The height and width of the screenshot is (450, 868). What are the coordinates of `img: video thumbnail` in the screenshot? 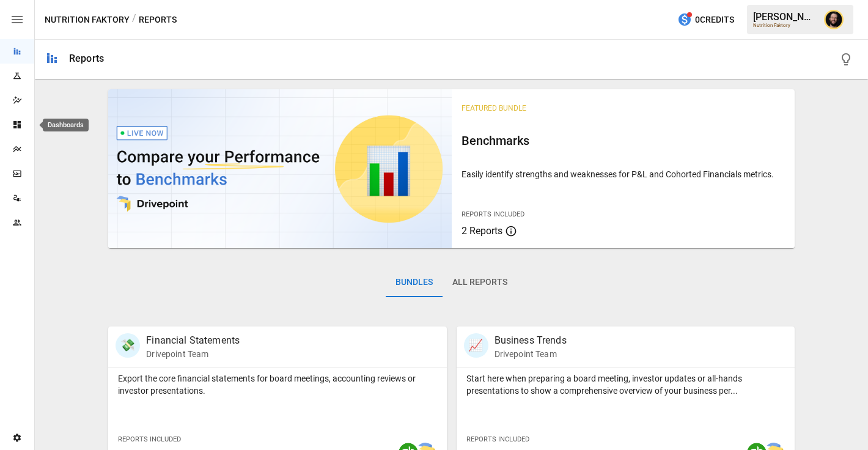 It's located at (280, 169).